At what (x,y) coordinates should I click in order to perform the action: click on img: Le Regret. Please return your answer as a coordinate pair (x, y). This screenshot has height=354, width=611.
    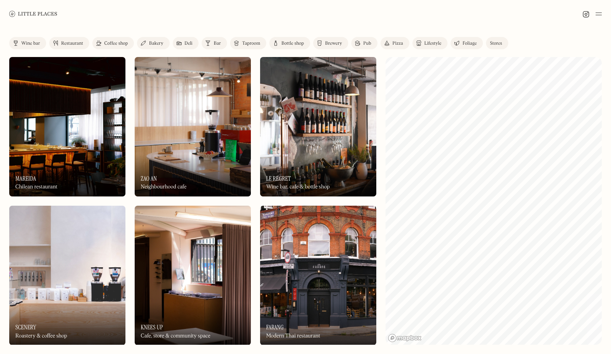
    Looking at the image, I should click on (318, 127).